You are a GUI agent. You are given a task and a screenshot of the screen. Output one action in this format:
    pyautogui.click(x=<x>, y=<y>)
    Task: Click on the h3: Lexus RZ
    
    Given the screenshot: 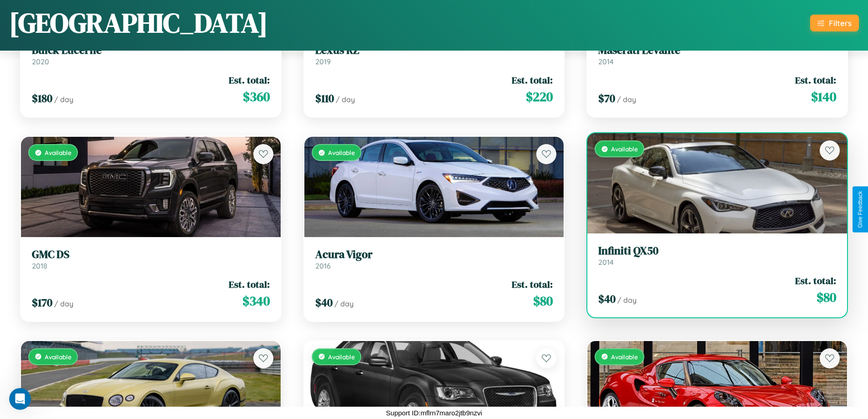 What is the action you would take?
    pyautogui.click(x=434, y=50)
    